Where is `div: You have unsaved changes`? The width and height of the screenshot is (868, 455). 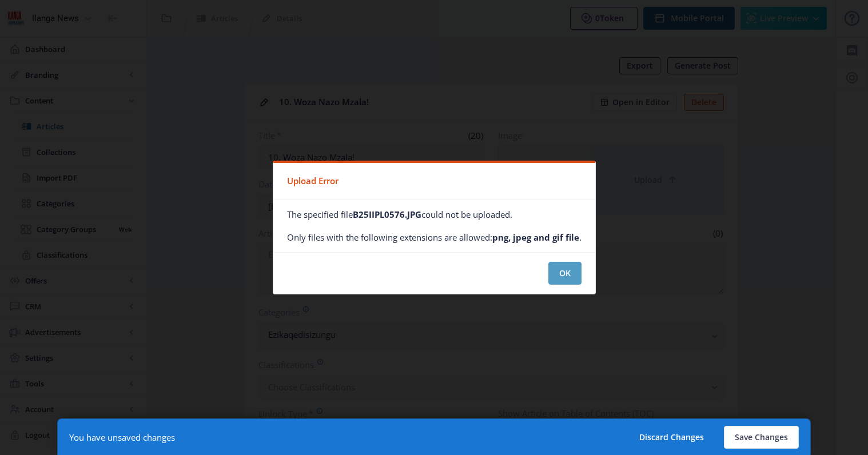
div: You have unsaved changes is located at coordinates (122, 437).